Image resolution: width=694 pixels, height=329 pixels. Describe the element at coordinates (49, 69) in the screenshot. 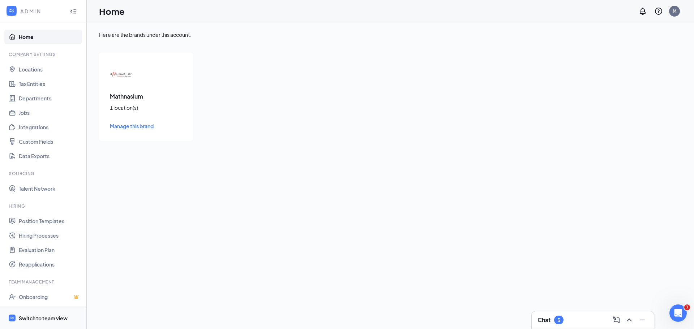

I see `a: Locations` at that location.